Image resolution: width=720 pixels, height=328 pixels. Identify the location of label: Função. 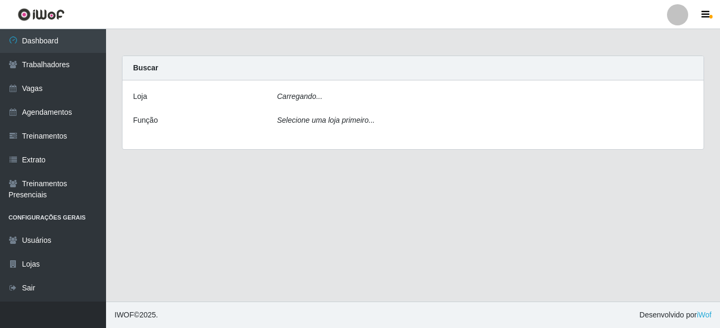
(145, 120).